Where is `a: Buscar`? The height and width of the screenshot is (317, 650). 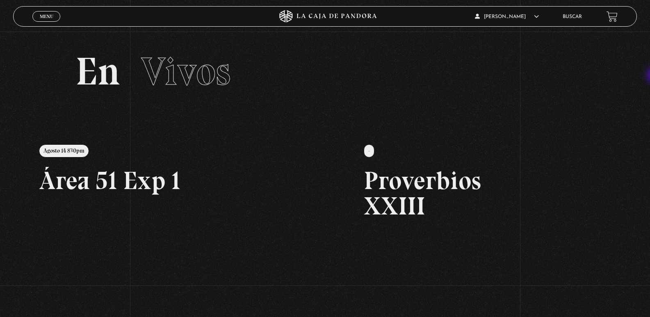 a: Buscar is located at coordinates (572, 17).